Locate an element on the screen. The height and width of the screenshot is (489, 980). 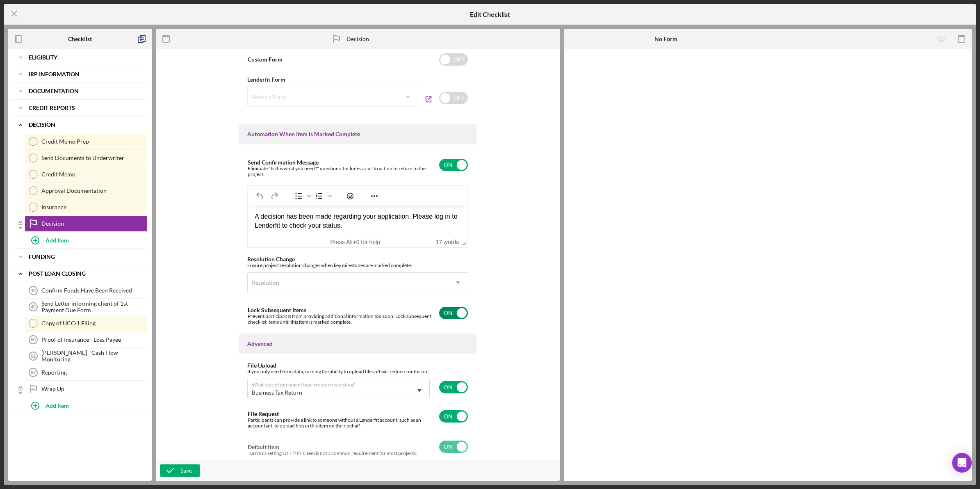
div: Credit Memo Prep is located at coordinates (94, 141).